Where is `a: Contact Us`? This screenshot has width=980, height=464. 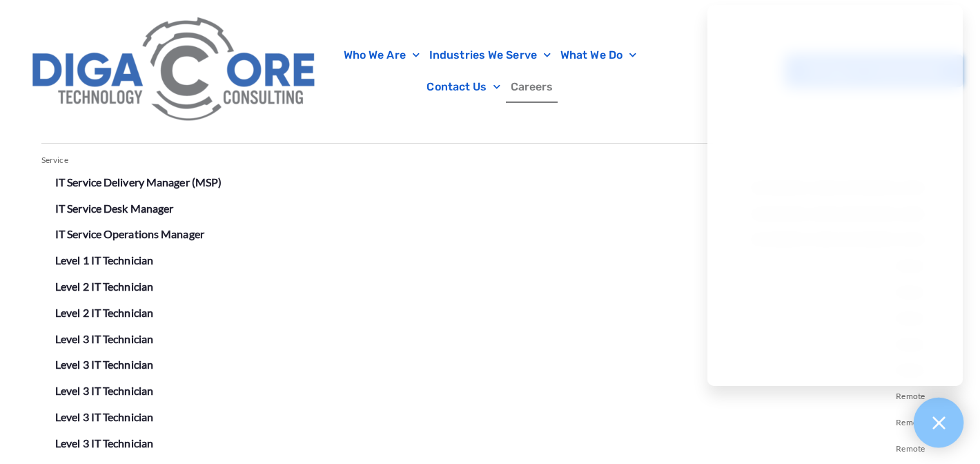 a: Contact Us is located at coordinates (463, 87).